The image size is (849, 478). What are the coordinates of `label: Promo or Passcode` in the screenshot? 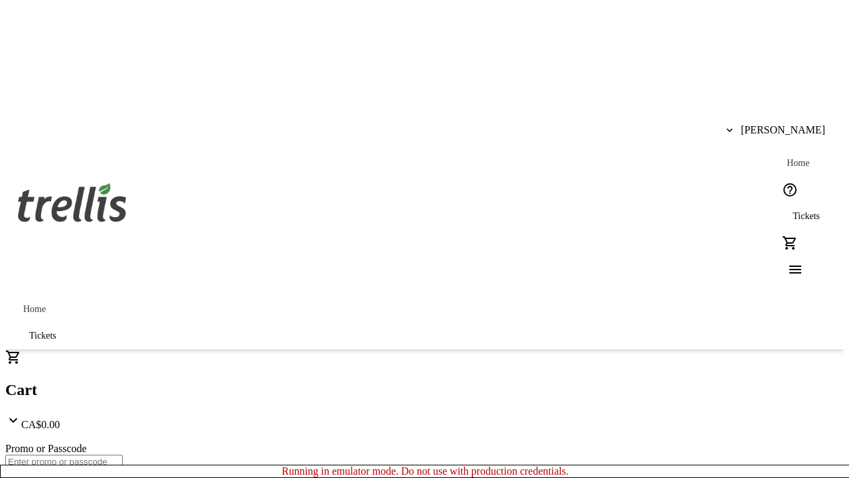 It's located at (46, 448).